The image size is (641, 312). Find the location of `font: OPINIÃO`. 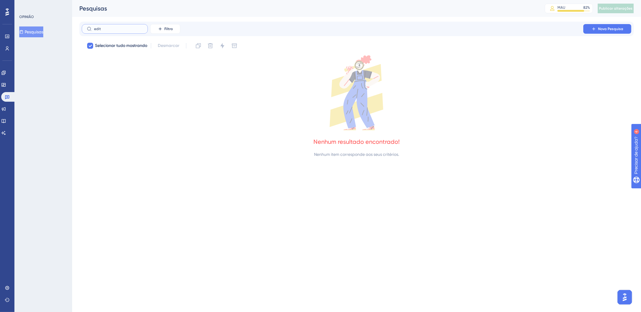

font: OPINIÃO is located at coordinates (26, 17).